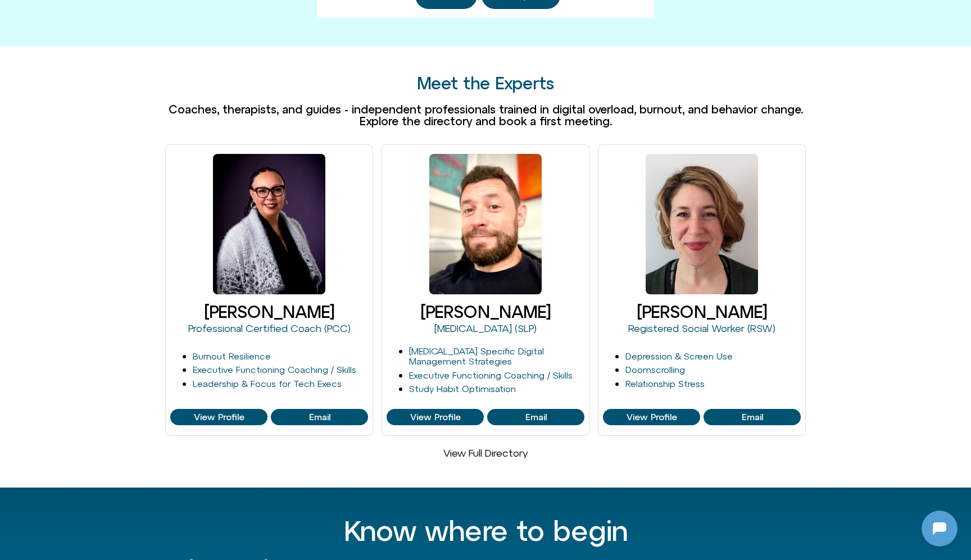 The width and height of the screenshot is (971, 560). What do you see at coordinates (486, 115) in the screenshot?
I see `span: Coaches, therapists, and guides - independent professionals trained in digital overload, burnout,...` at bounding box center [486, 115].